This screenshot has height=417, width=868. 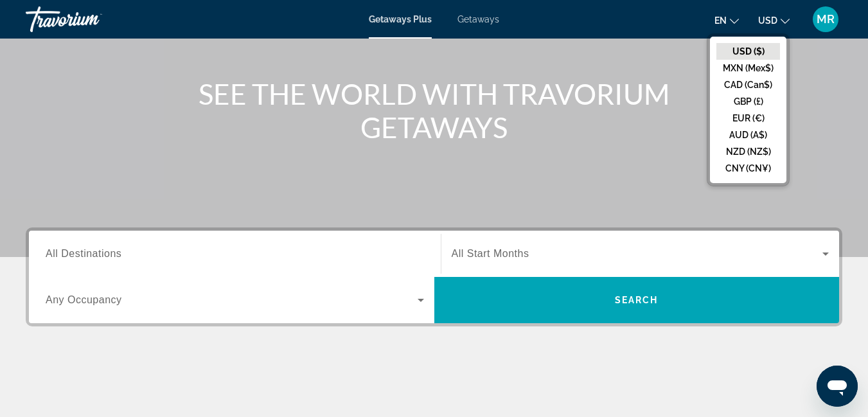 What do you see at coordinates (748, 101) in the screenshot?
I see `button: GBP (£)` at bounding box center [748, 101].